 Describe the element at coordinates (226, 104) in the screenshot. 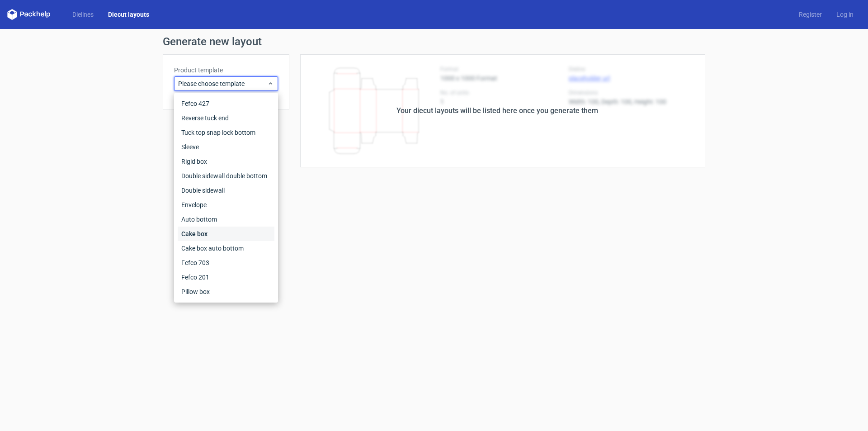

I see `div: Fefco 427` at that location.